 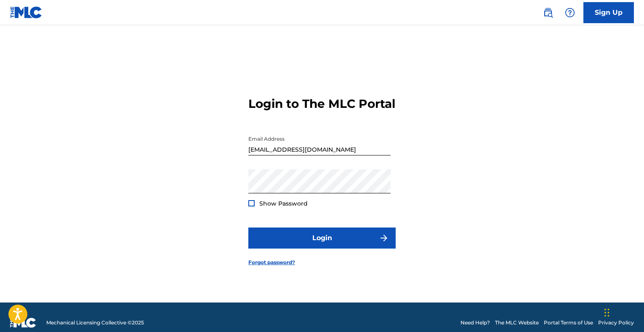 What do you see at coordinates (95, 323) in the screenshot?
I see `span: Mechanical Licensing Collective © 2025` at bounding box center [95, 323].